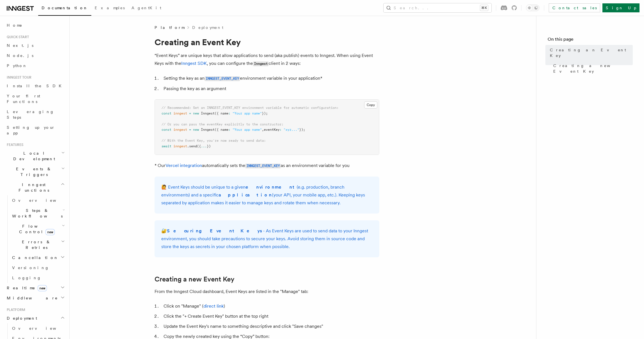 Image resolution: width=644 pixels, height=339 pixels. I want to click on button: Search...⌘K, so click(437, 8).